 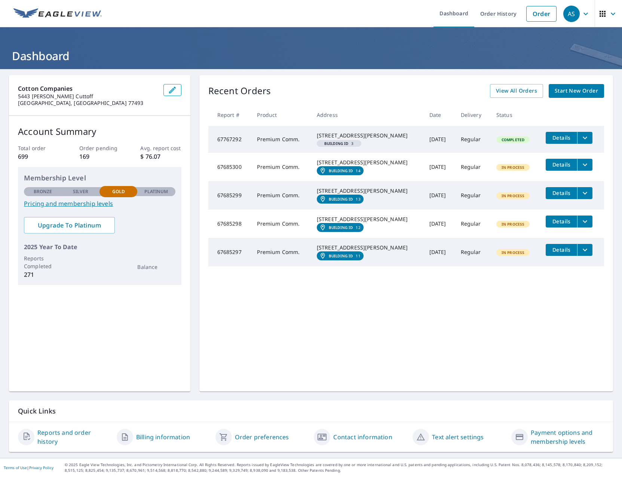 What do you see at coordinates (99, 132) in the screenshot?
I see `p: Account Summary` at bounding box center [99, 132].